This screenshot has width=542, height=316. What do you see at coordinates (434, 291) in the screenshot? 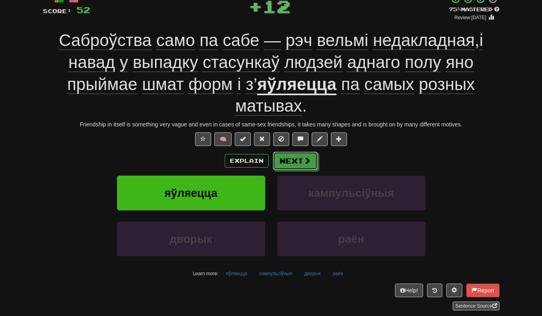
I see `button: Round history (alt+y)` at bounding box center [434, 291].